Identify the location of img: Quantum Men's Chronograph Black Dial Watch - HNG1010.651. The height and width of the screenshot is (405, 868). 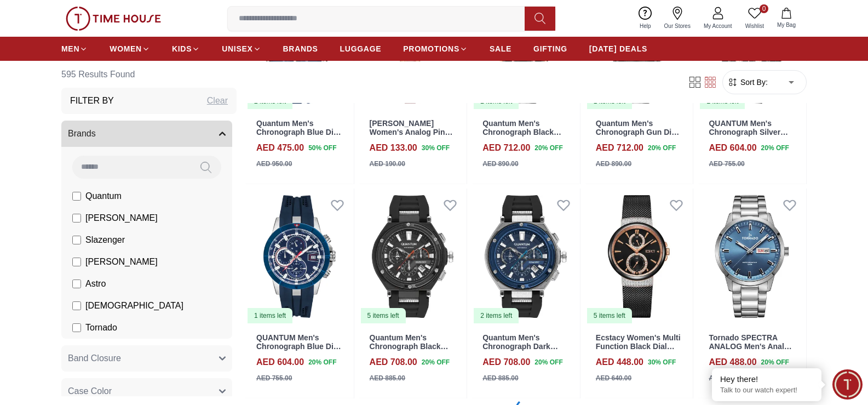
(413, 256).